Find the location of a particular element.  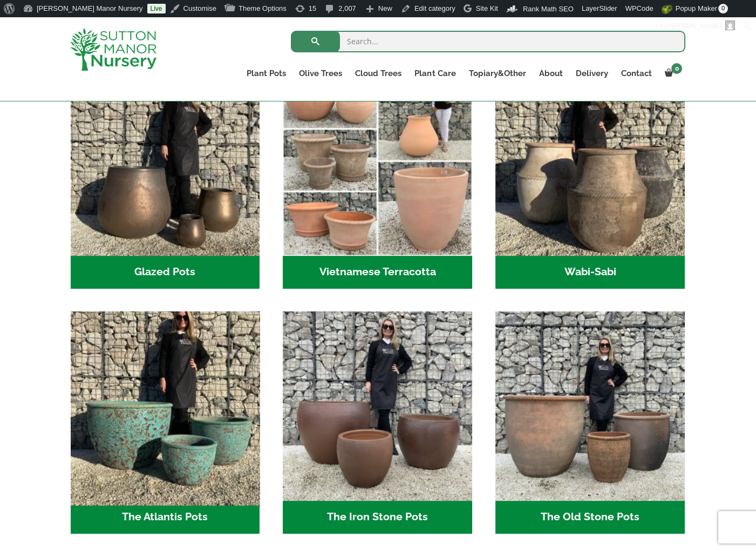

a: About is located at coordinates (551, 74).